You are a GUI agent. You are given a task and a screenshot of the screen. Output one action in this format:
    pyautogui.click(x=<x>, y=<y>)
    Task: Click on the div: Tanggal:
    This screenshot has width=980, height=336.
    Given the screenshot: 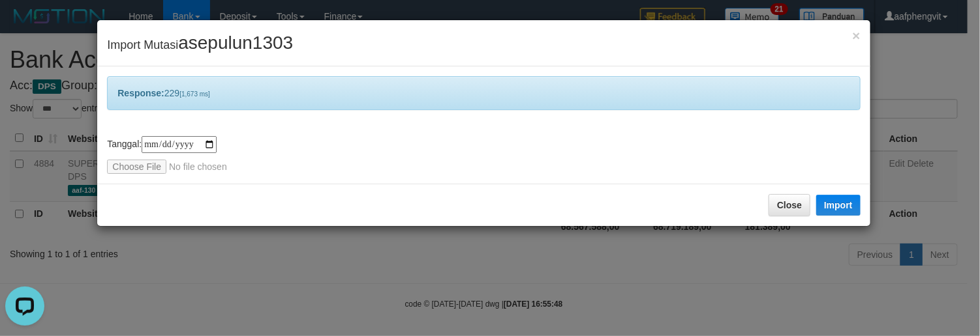 What is the action you would take?
    pyautogui.click(x=483, y=155)
    